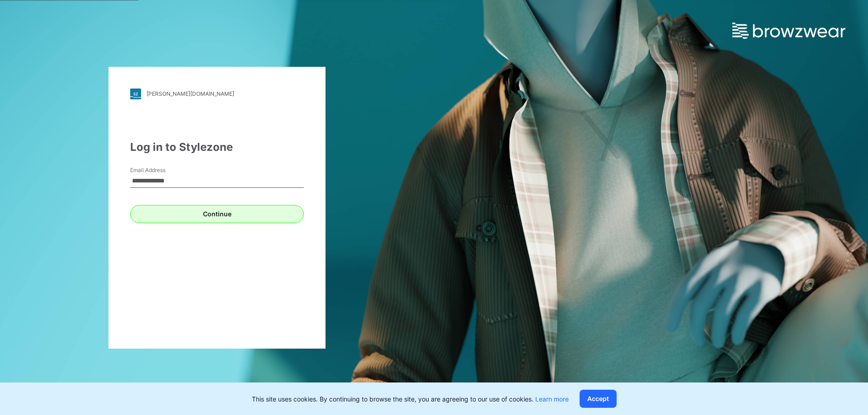 The image size is (868, 415). Describe the element at coordinates (217, 214) in the screenshot. I see `button: Continue` at that location.